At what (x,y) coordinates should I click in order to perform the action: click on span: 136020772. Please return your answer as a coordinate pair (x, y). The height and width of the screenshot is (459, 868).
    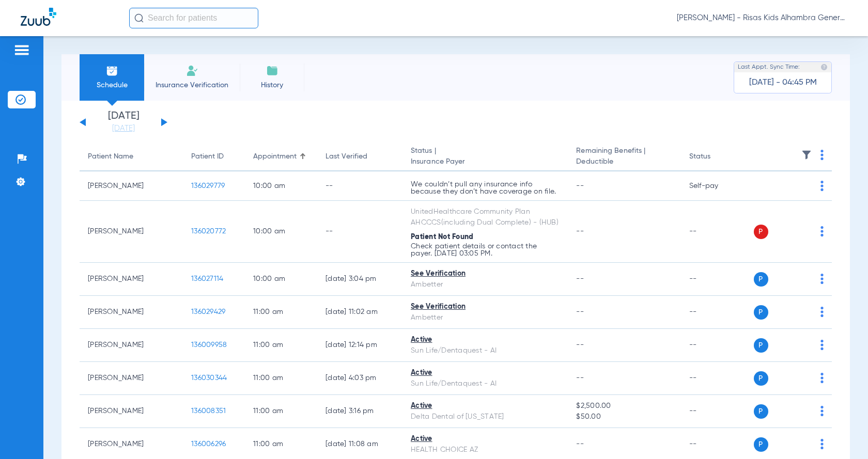
    Looking at the image, I should click on (208, 232).